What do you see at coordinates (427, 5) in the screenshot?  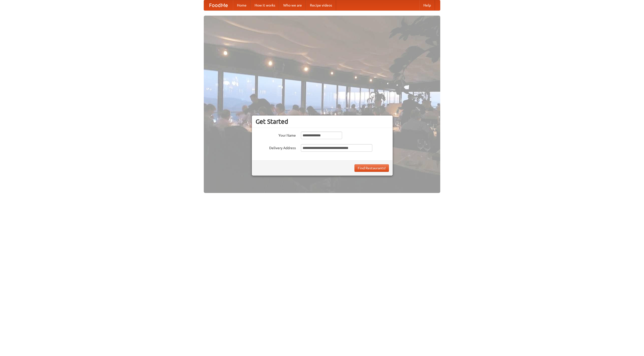 I see `a: Help` at bounding box center [427, 5].